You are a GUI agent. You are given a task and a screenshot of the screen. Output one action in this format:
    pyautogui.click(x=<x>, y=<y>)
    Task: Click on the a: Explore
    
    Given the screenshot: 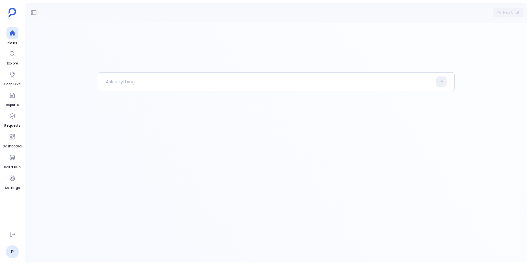 What is the action you would take?
    pyautogui.click(x=12, y=57)
    